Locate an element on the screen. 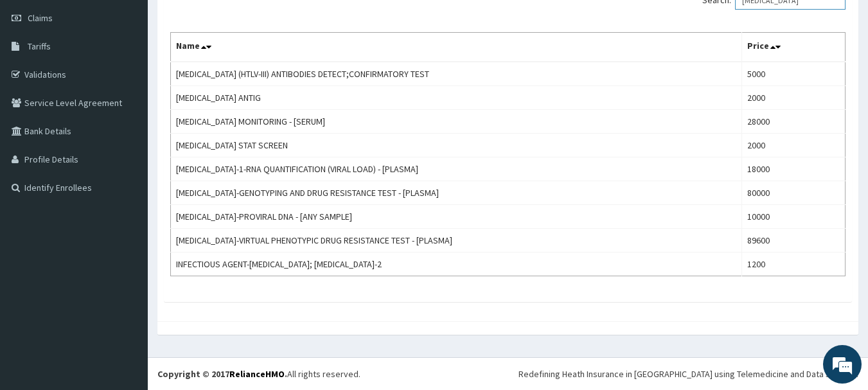 Image resolution: width=868 pixels, height=390 pixels. td: 10000 is located at coordinates (793, 217).